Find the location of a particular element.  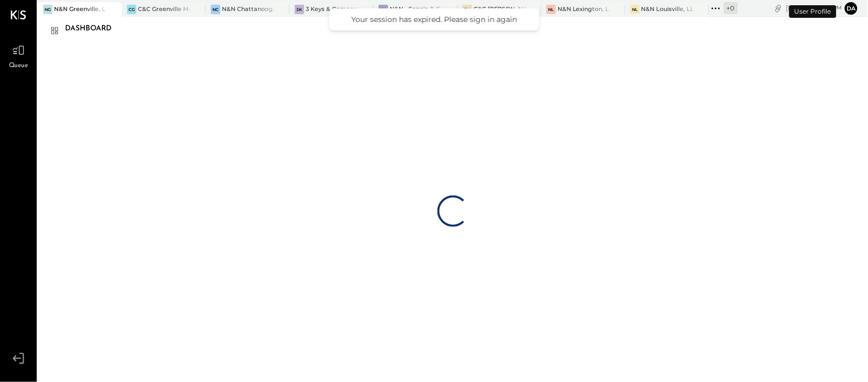

span: 8 : 47 is located at coordinates (822, 8).